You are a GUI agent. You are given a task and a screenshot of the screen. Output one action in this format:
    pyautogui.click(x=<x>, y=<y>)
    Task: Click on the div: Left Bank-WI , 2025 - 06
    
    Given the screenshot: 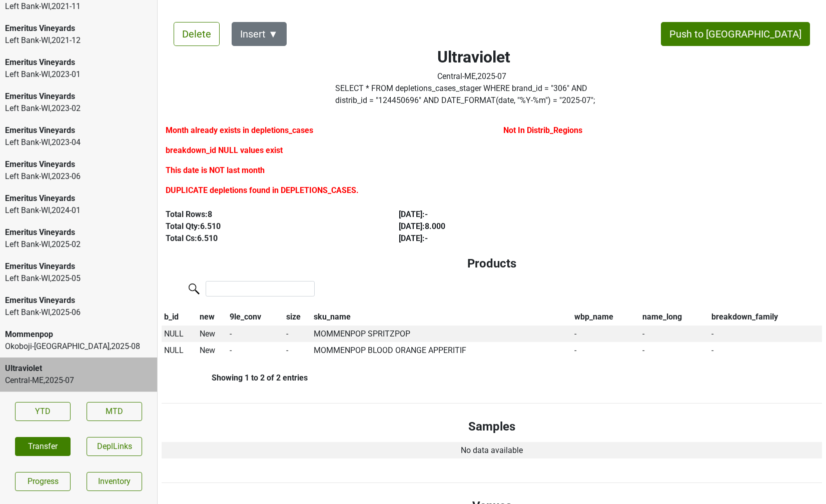 What is the action you would take?
    pyautogui.click(x=78, y=312)
    